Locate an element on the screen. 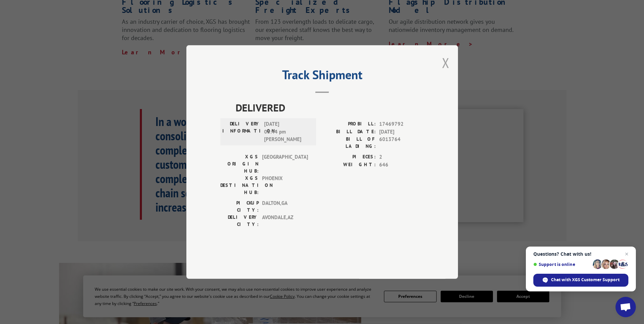  h2: Track Shipment is located at coordinates (322, 77).